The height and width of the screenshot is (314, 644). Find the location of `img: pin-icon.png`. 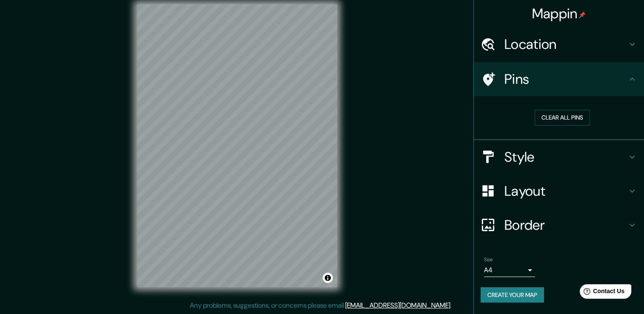

img: pin-icon.png is located at coordinates (582, 15).